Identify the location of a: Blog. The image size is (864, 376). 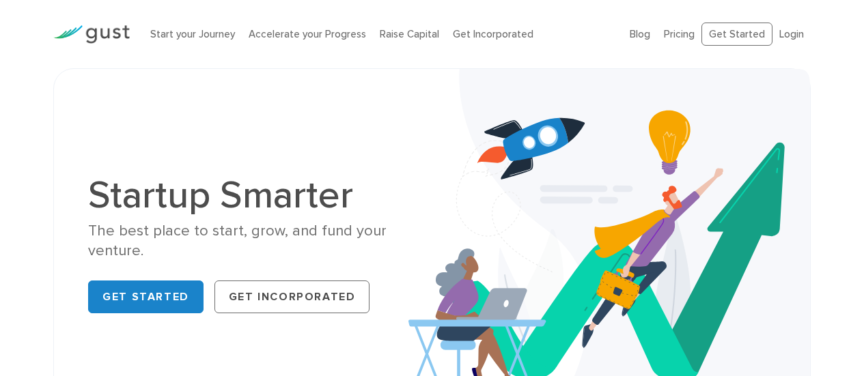
(640, 34).